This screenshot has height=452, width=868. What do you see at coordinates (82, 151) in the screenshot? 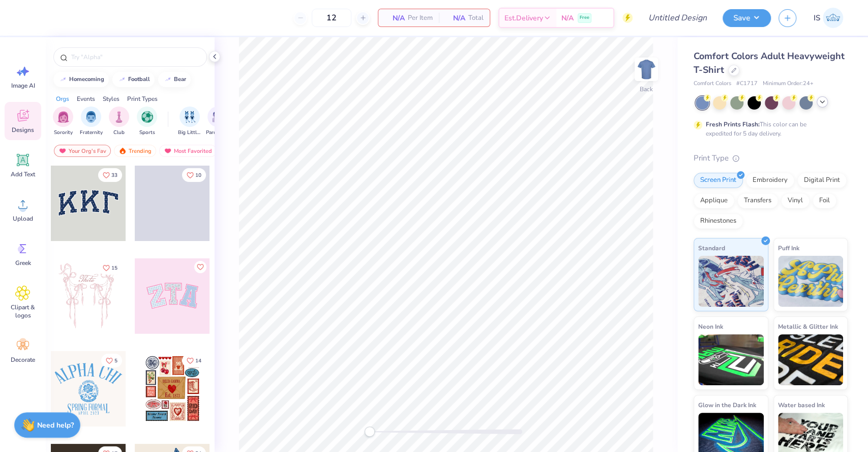
I see `div: Your Org's Fav` at bounding box center [82, 151].